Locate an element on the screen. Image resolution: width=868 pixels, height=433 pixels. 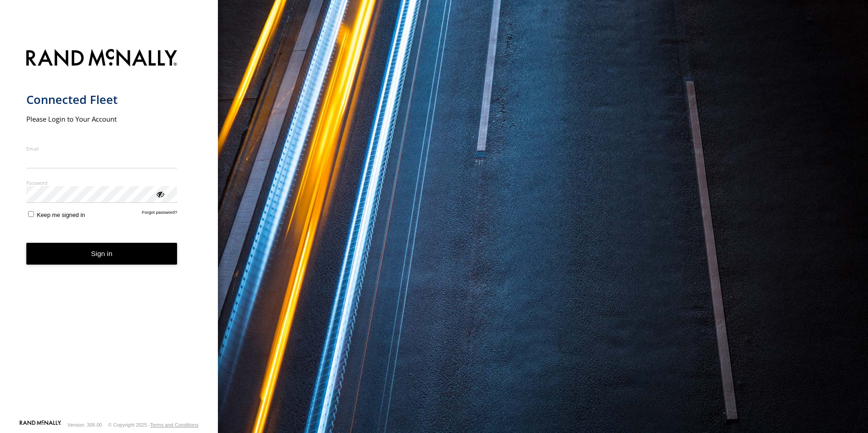
a: Forgot password? is located at coordinates (160, 214).